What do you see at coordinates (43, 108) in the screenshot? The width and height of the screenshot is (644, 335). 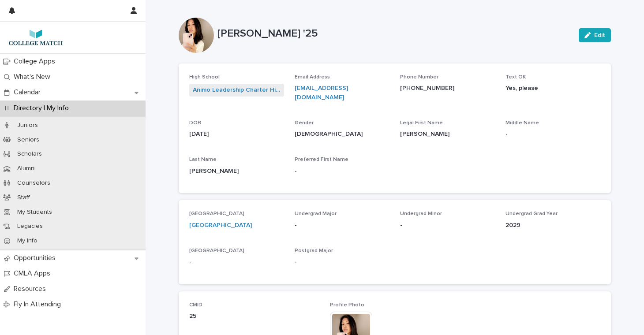 I see `p: Directory | My Info` at bounding box center [43, 108].